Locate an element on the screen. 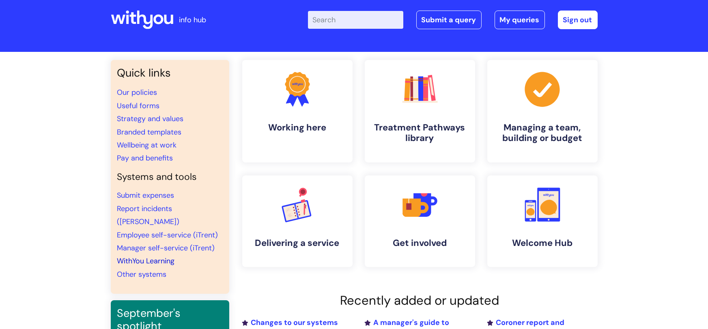  a: Pay and benefits is located at coordinates (145, 158).